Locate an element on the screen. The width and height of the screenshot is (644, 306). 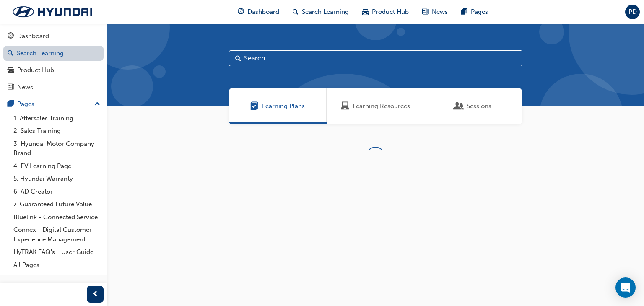
span: Dashboard is located at coordinates (264, 12).